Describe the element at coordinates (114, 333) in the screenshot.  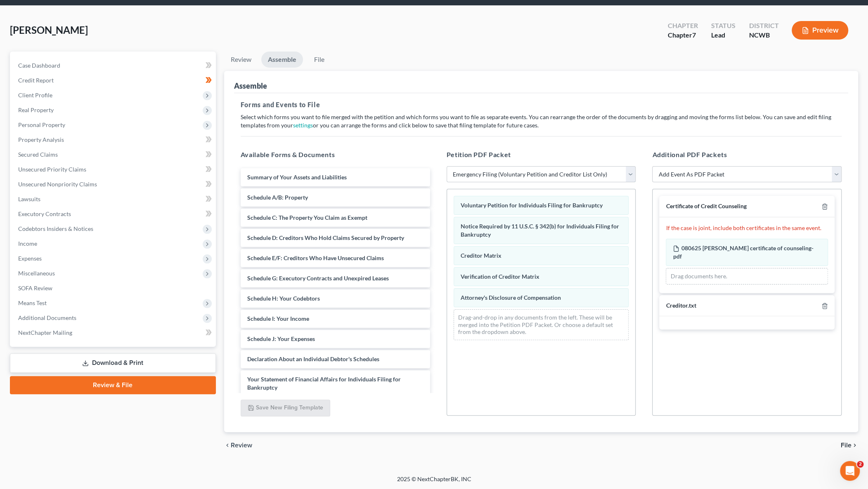
I see `a: NextChapter Mailing` at that location.